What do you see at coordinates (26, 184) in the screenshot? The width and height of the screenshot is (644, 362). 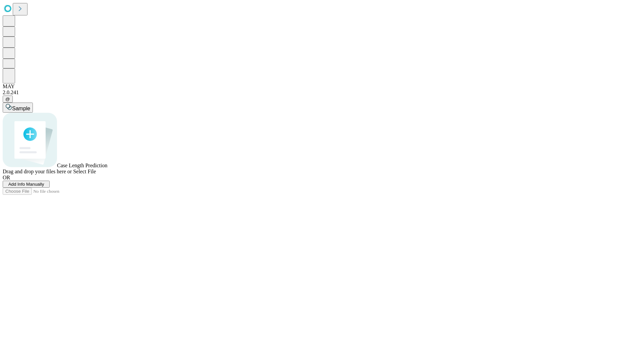 I see `button: Add Info Manually` at bounding box center [26, 184].